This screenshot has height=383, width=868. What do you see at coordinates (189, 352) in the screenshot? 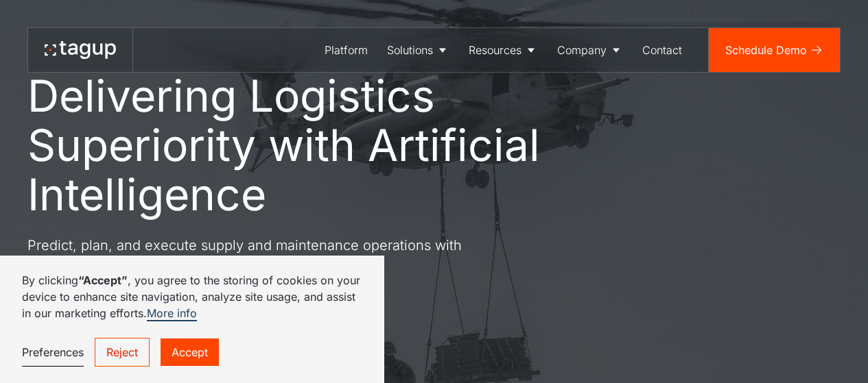
I see `a: Accept` at bounding box center [189, 352].